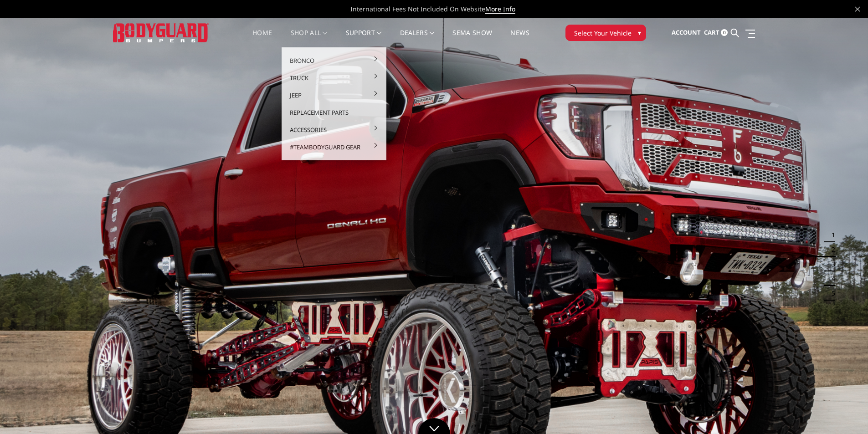 The height and width of the screenshot is (434, 868). What do you see at coordinates (334, 130) in the screenshot?
I see `a: Accessories` at bounding box center [334, 130].